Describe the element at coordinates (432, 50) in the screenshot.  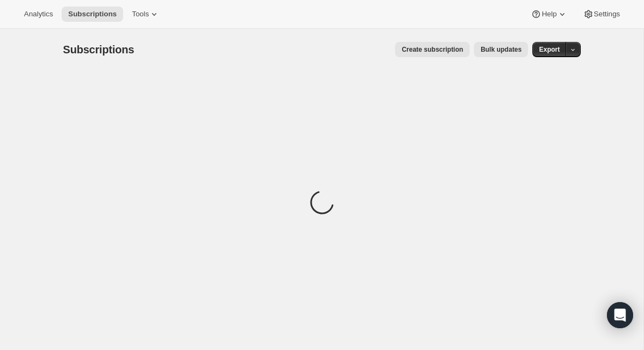
I see `button: Create subscription` at that location.